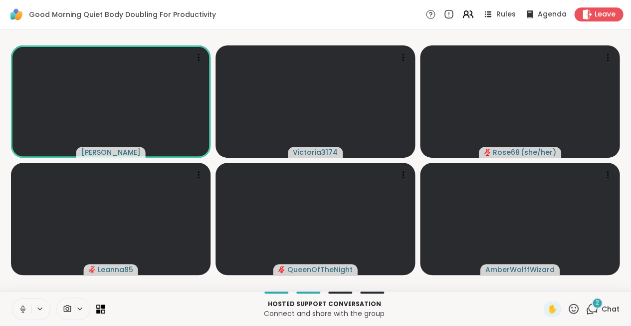 The height and width of the screenshot is (326, 631). I want to click on span: Chat, so click(610, 309).